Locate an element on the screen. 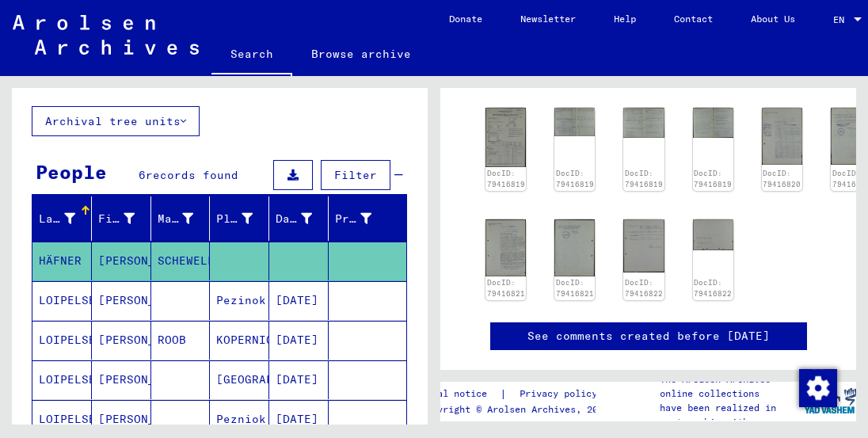 The image size is (868, 438). mat-cell: HÄFNER is located at coordinates (62, 260).